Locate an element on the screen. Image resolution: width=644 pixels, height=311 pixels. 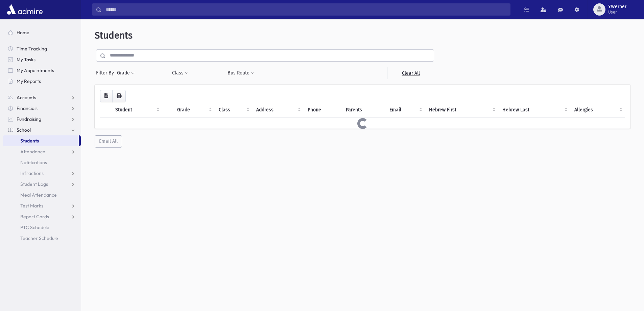
th: Hebrew Last is located at coordinates (534, 110).